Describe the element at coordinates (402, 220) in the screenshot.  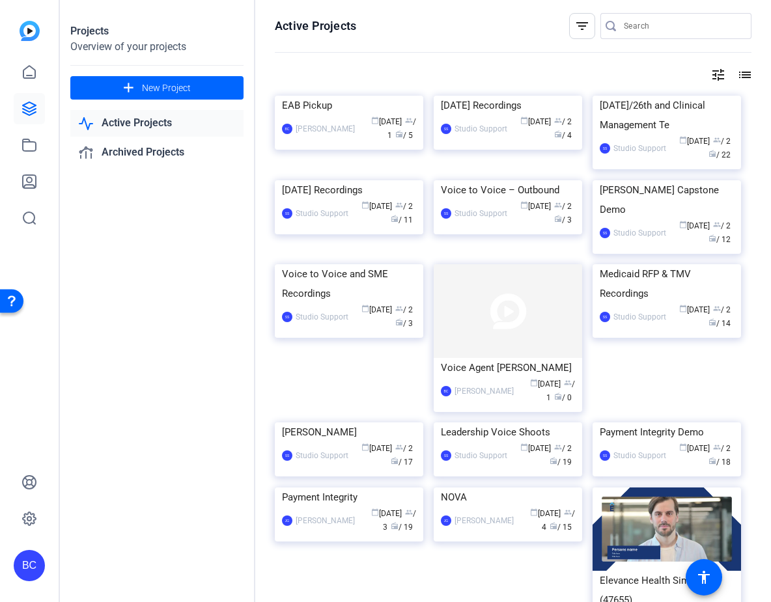
I see `span: / 11` at that location.